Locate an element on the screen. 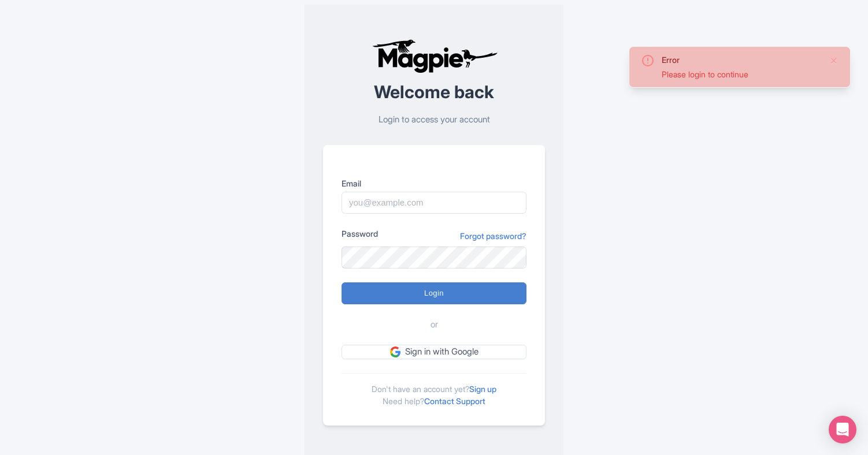 Image resolution: width=868 pixels, height=455 pixels. div: Error is located at coordinates (741, 59).